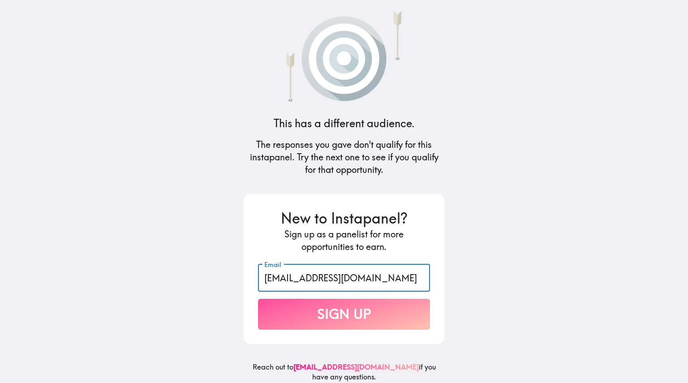  Describe the element at coordinates (273, 265) in the screenshot. I see `label: Email` at that location.